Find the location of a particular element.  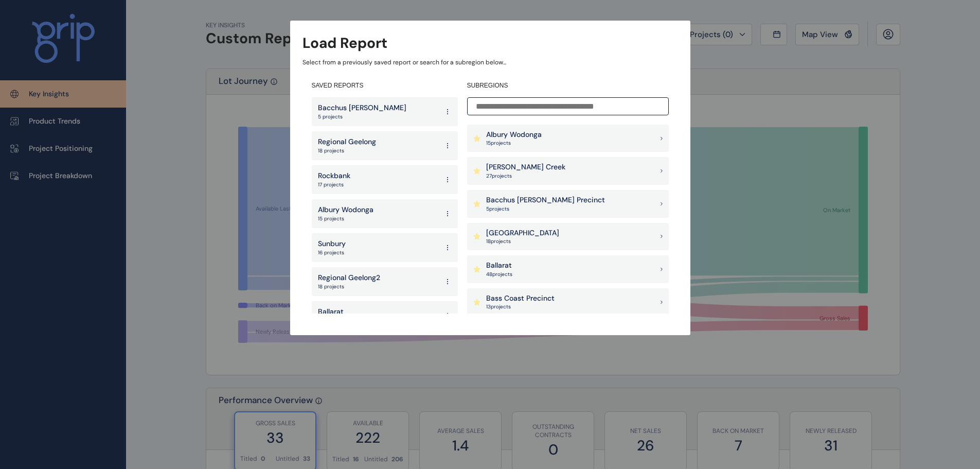

p: Sunbury is located at coordinates (332, 244).